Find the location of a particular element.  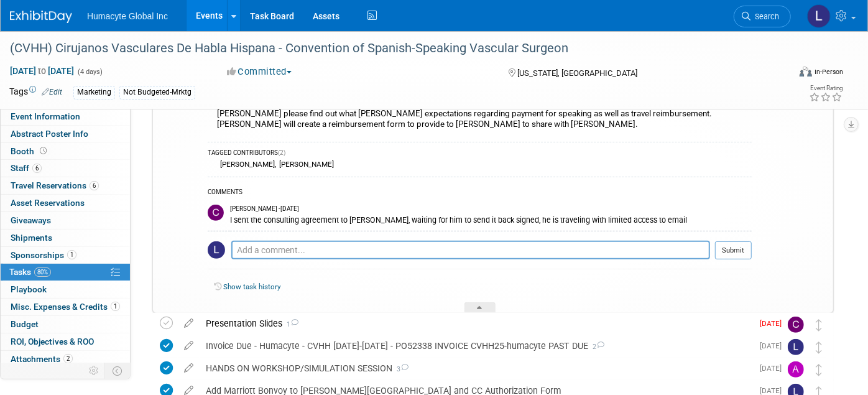

span: (4 days) is located at coordinates (89, 72).